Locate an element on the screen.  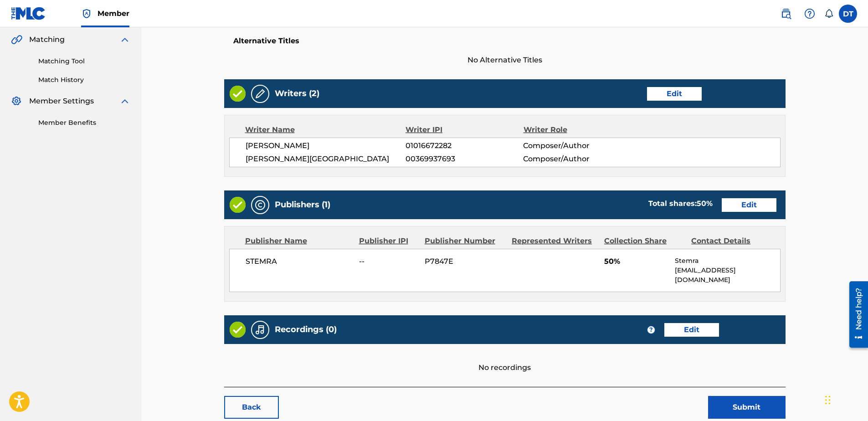
img: MLC Logo is located at coordinates (28, 13).